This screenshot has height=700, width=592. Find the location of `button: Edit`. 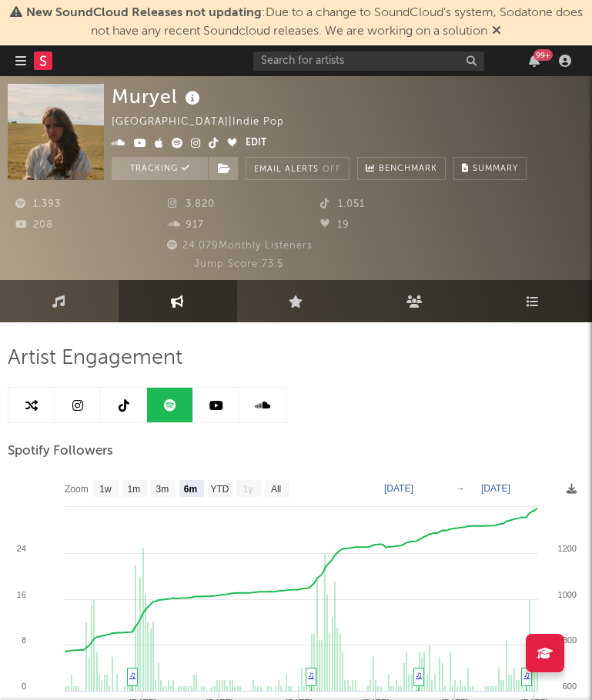

button: Edit is located at coordinates (256, 143).